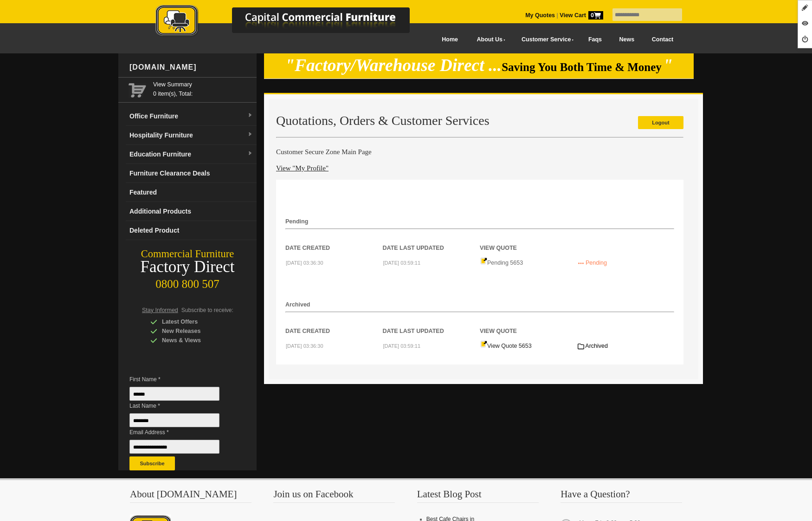  What do you see at coordinates (191, 192) in the screenshot?
I see `a: Featured` at bounding box center [191, 192].